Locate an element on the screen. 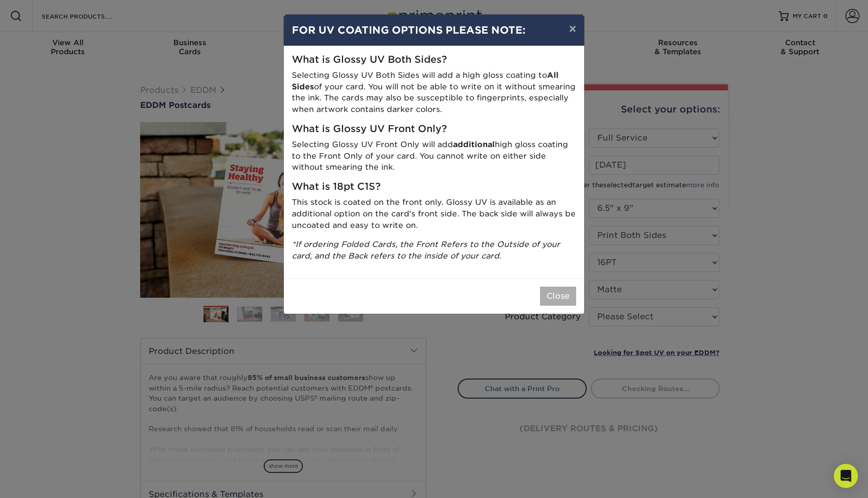  h4: FOR UV COATING OPTIONS PLEASE NOTE: is located at coordinates (434, 30).